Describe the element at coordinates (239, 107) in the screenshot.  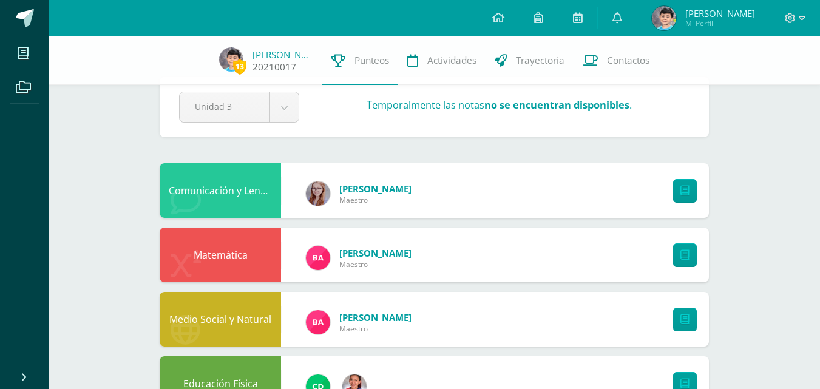
I see `a: Unidad 3` at that location.